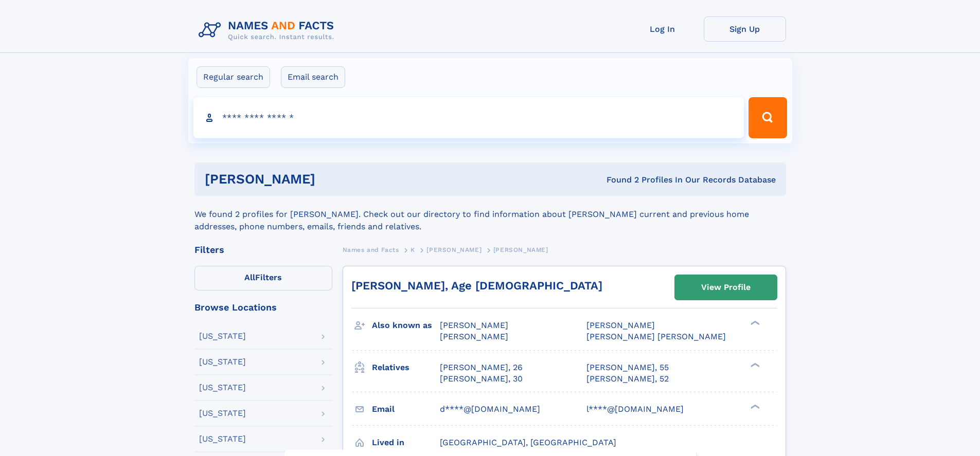 Image resolution: width=980 pixels, height=456 pixels. What do you see at coordinates (264, 308) in the screenshot?
I see `div: Browse Locations` at bounding box center [264, 308].